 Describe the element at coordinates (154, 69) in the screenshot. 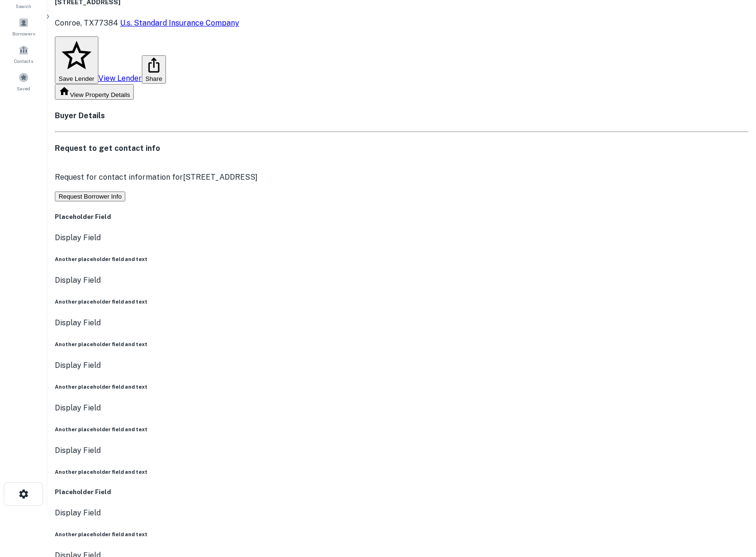

I see `button: Share` at that location.